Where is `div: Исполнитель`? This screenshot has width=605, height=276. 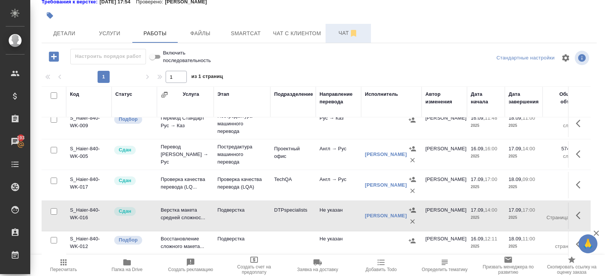 div: Исполнитель is located at coordinates (381, 94).